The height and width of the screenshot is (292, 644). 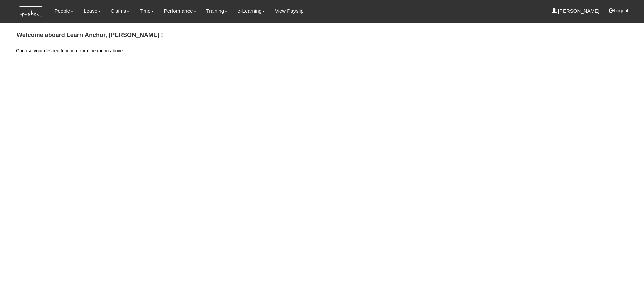 What do you see at coordinates (322, 51) in the screenshot?
I see `p: Choose your desired function from the menu above.` at bounding box center [322, 51].